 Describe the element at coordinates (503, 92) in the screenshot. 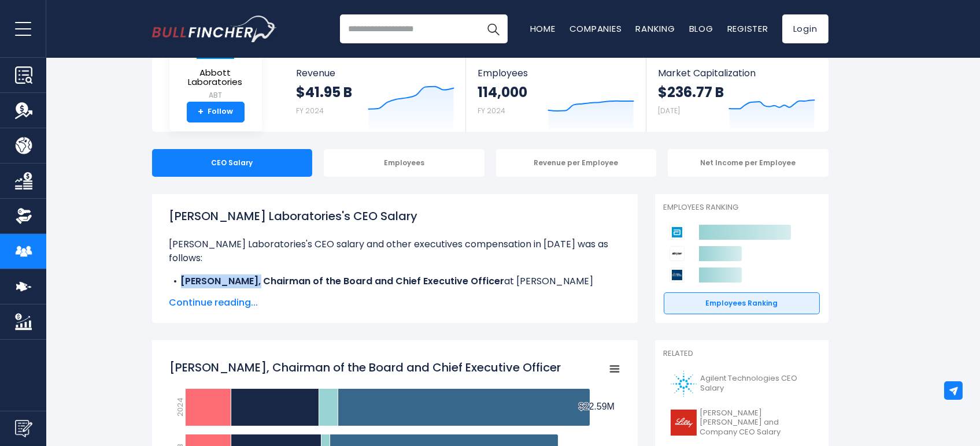

I see `strong: 114,000` at that location.